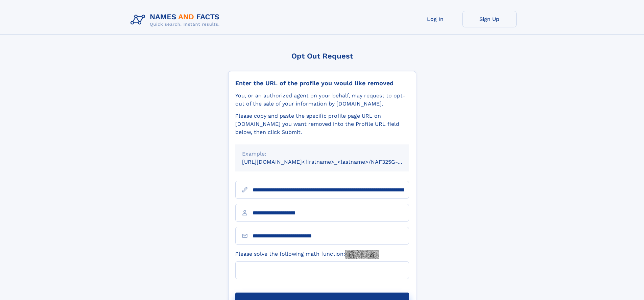  What do you see at coordinates (307, 254) in the screenshot?
I see `label: Please solve the following math function:` at bounding box center [307, 254].